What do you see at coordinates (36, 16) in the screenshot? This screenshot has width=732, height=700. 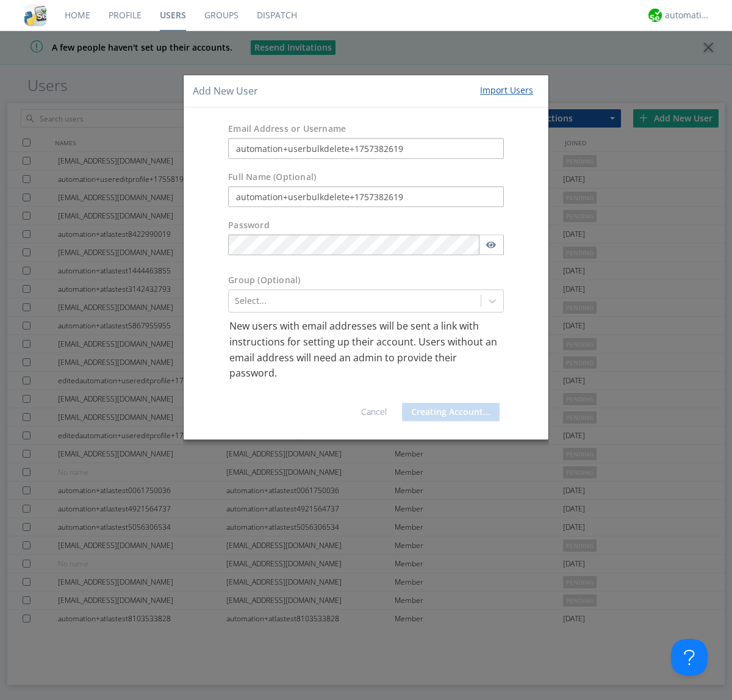 I see `img: cddb5a64eb264b2086981ab96f4c1ba7` at bounding box center [36, 16].